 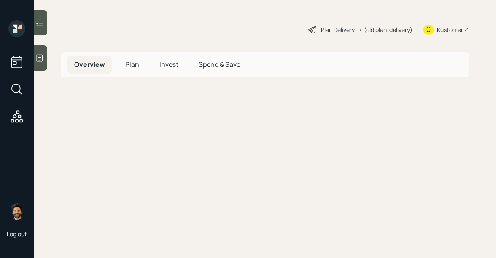 What do you see at coordinates (89, 65) in the screenshot?
I see `span: Overview` at bounding box center [89, 65].